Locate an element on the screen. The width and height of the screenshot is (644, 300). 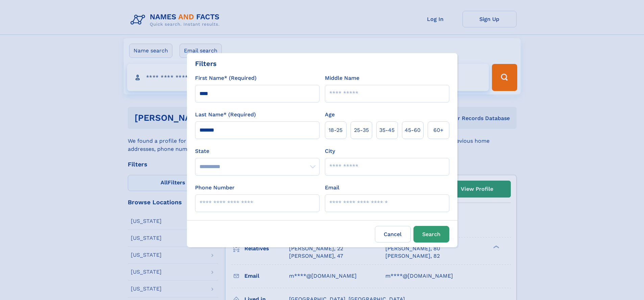
span: 18‑25 is located at coordinates (335, 130).